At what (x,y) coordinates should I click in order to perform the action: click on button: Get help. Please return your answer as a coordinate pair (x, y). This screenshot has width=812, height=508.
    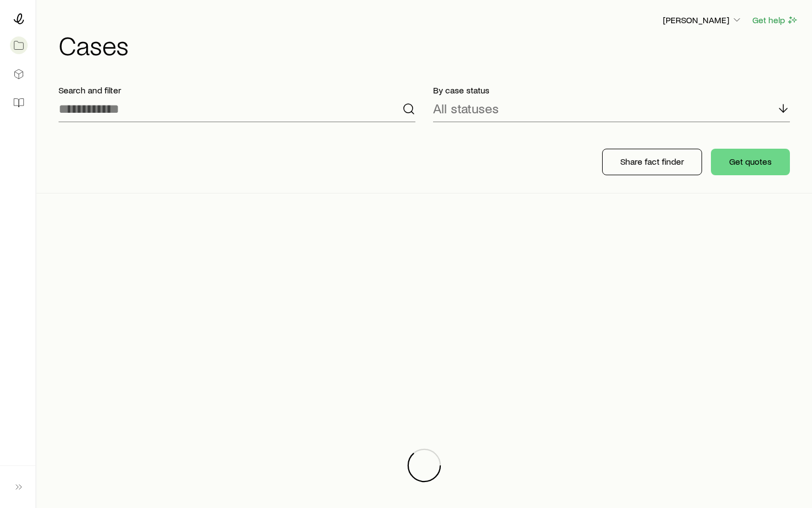
    Looking at the image, I should click on (775, 20).